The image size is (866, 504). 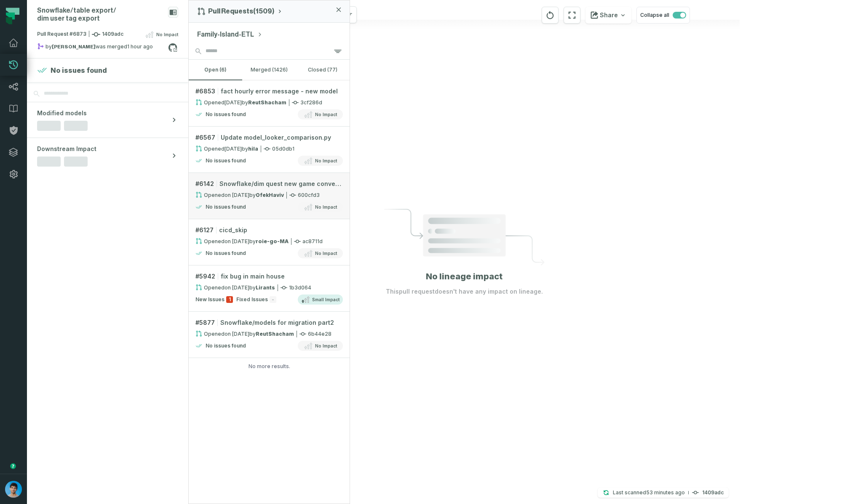 I want to click on button: Modified models, so click(x=107, y=120).